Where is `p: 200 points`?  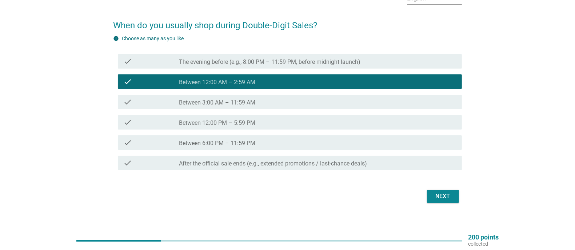 p: 200 points is located at coordinates (483, 238).